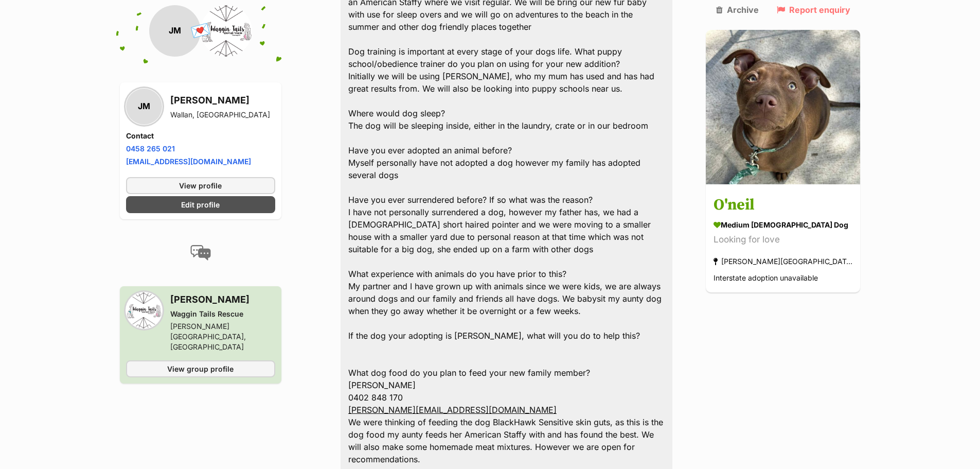  Describe the element at coordinates (201, 253) in the screenshot. I see `img: conversation-icon-4a6f8262b818ee0b60e3300018af0b2d0b884aa5de6e9bcb8d3d4eeb1a70a7c4.svg` at that location.